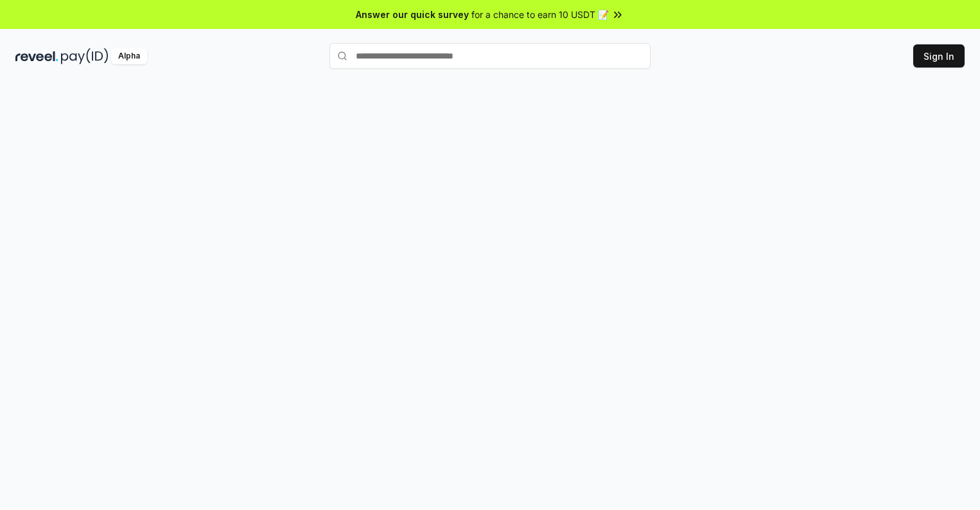 The image size is (980, 510). What do you see at coordinates (939, 56) in the screenshot?
I see `button: Sign In` at bounding box center [939, 56].